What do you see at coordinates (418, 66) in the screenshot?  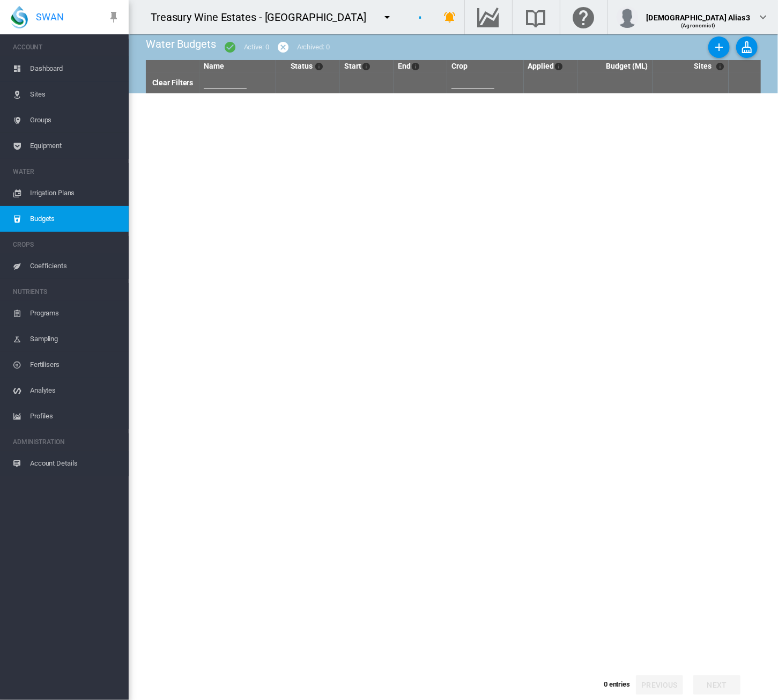 I see `md-icon: Last month of the budget` at bounding box center [418, 66].